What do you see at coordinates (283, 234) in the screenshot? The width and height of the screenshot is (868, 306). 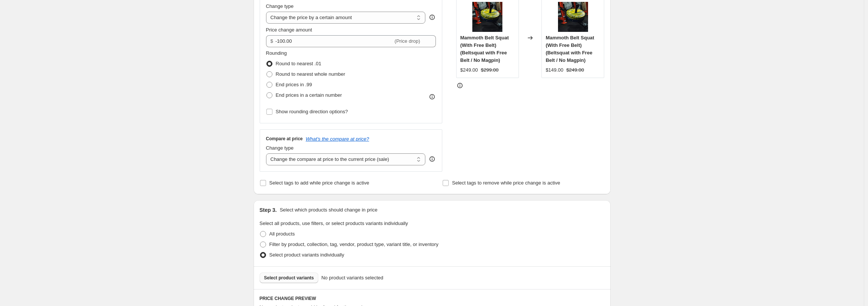 I see `span: All products` at bounding box center [283, 234].